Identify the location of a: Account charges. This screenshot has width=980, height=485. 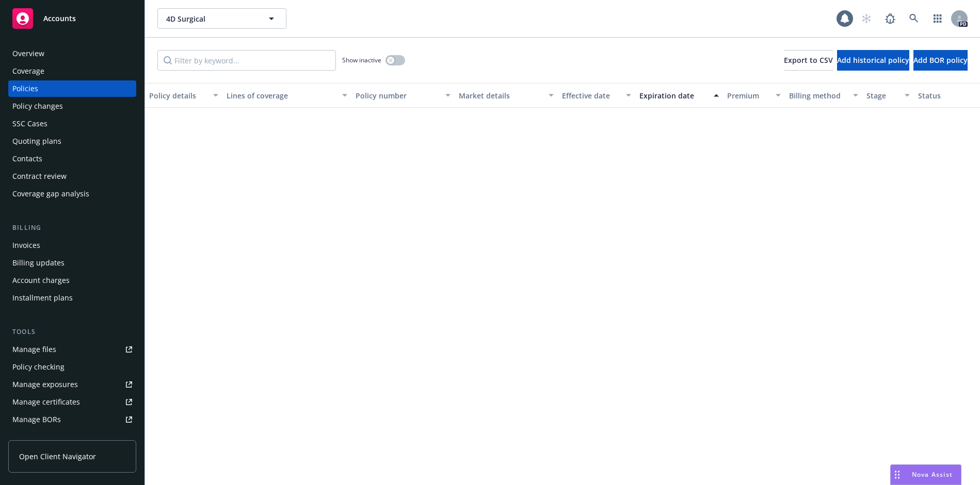
(72, 281).